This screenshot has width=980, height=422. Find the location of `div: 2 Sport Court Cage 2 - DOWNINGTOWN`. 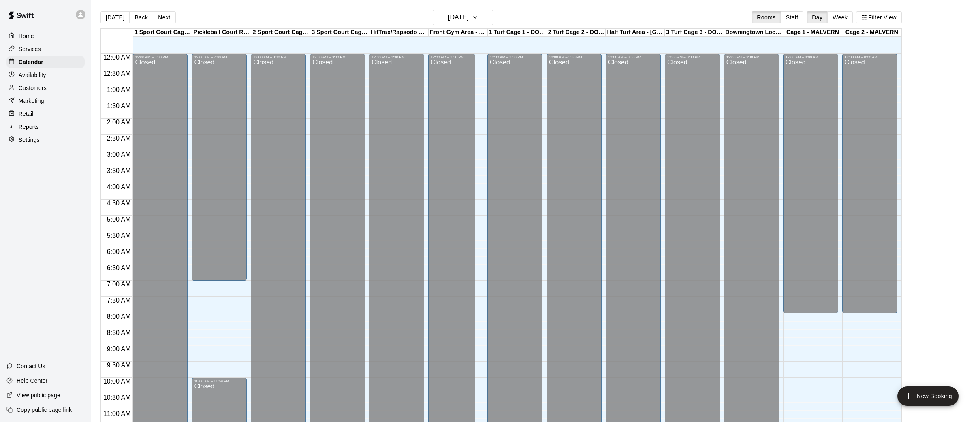

div: 2 Sport Court Cage 2 - DOWNINGTOWN is located at coordinates (280, 32).